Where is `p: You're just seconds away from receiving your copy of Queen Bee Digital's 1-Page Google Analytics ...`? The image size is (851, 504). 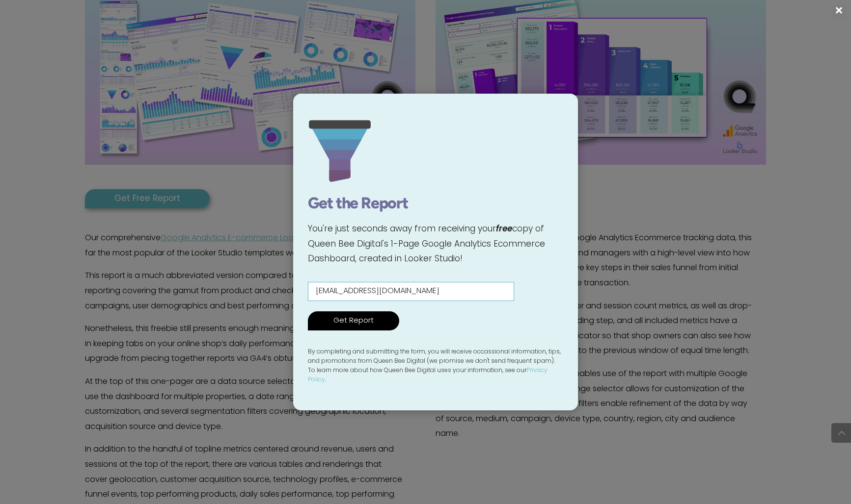
p: You're just seconds away from receiving your copy of Queen Bee Digital's 1-Page Google Analytics ... is located at coordinates (435, 244).